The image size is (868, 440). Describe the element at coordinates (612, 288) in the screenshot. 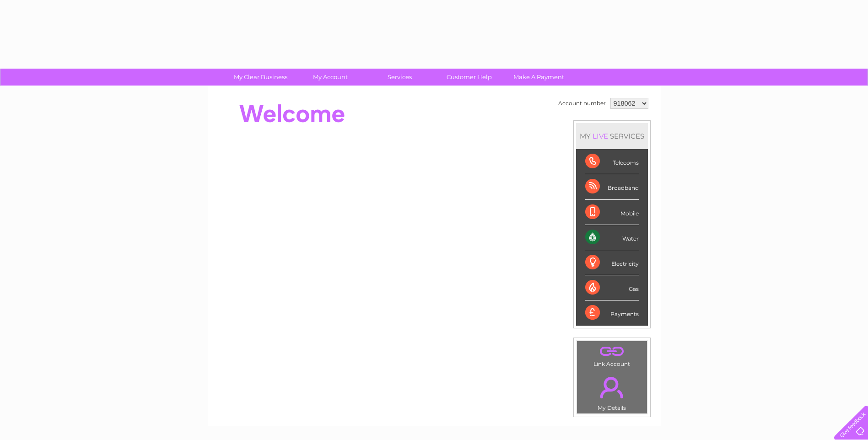

I see `div: Gas` at that location.